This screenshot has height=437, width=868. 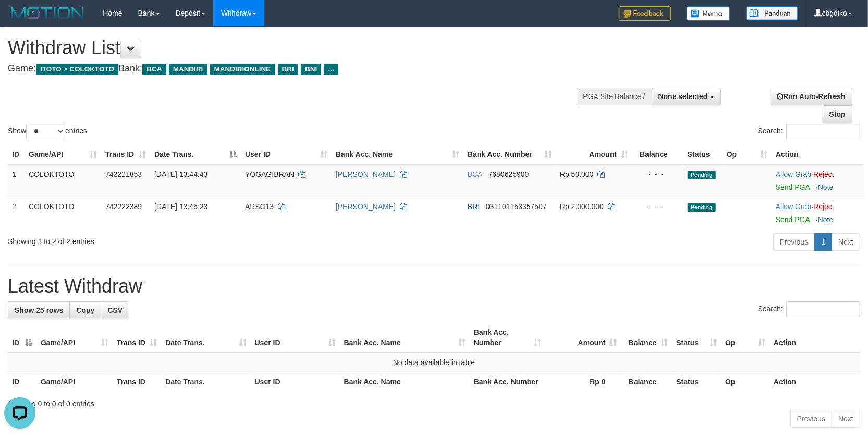 I want to click on th: Trans ID, so click(x=137, y=382).